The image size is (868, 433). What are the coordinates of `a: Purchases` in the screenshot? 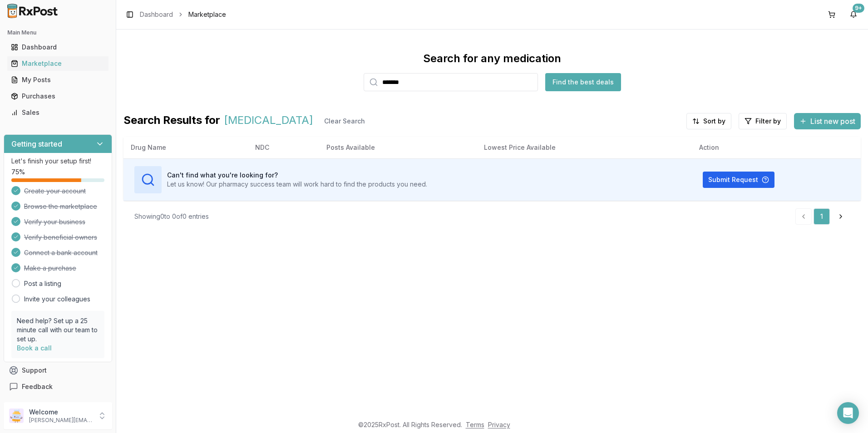 It's located at (57, 96).